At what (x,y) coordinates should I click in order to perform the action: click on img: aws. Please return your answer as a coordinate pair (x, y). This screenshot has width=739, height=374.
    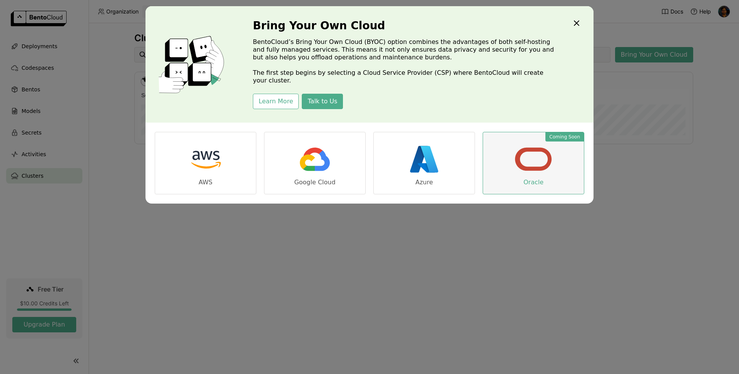
    Looking at the image, I should click on (206, 159).